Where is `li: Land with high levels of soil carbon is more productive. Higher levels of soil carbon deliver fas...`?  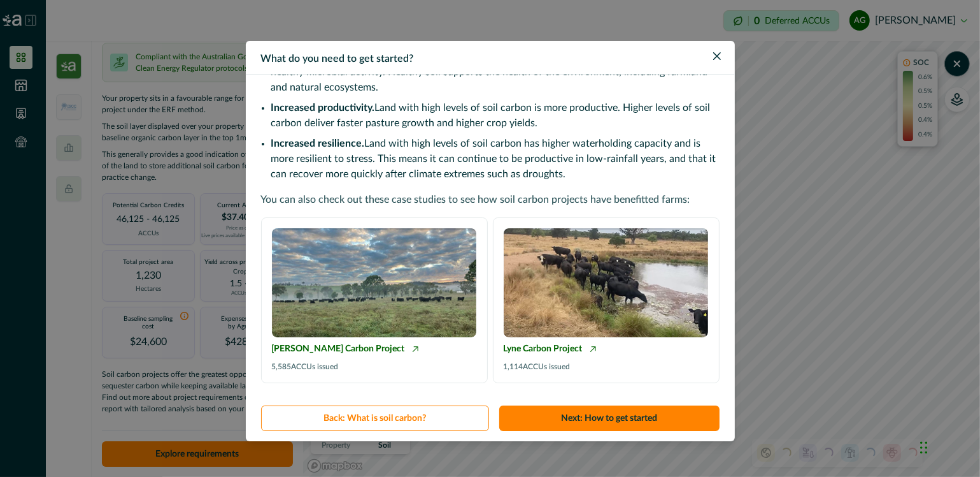 li: Land with high levels of soil carbon is more productive. Higher levels of soil carbon deliver fas... is located at coordinates (495, 115).